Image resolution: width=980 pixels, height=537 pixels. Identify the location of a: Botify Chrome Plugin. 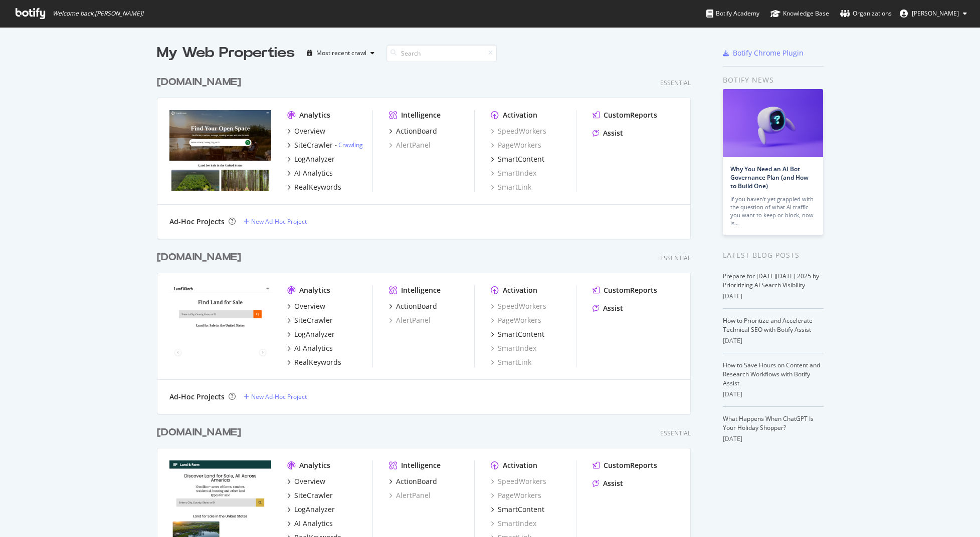
(762, 53).